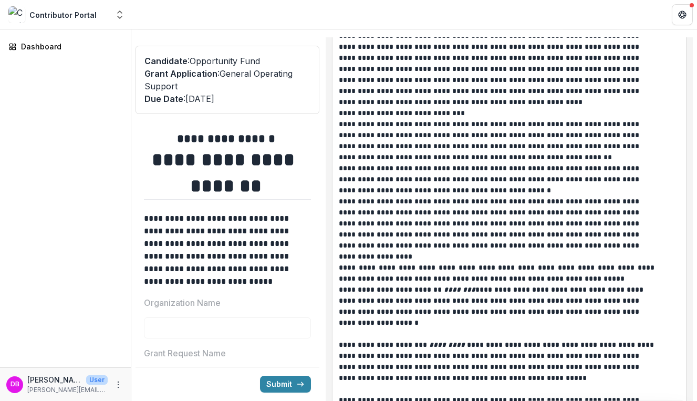 This screenshot has width=697, height=401. What do you see at coordinates (285, 384) in the screenshot?
I see `button: Submit` at bounding box center [285, 384].